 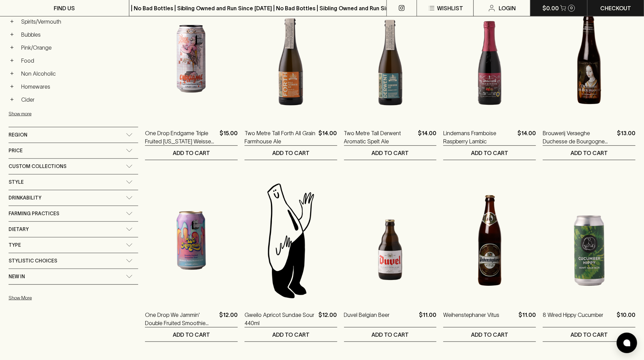 What do you see at coordinates (450, 8) in the screenshot?
I see `p: Wishlist` at bounding box center [450, 8].